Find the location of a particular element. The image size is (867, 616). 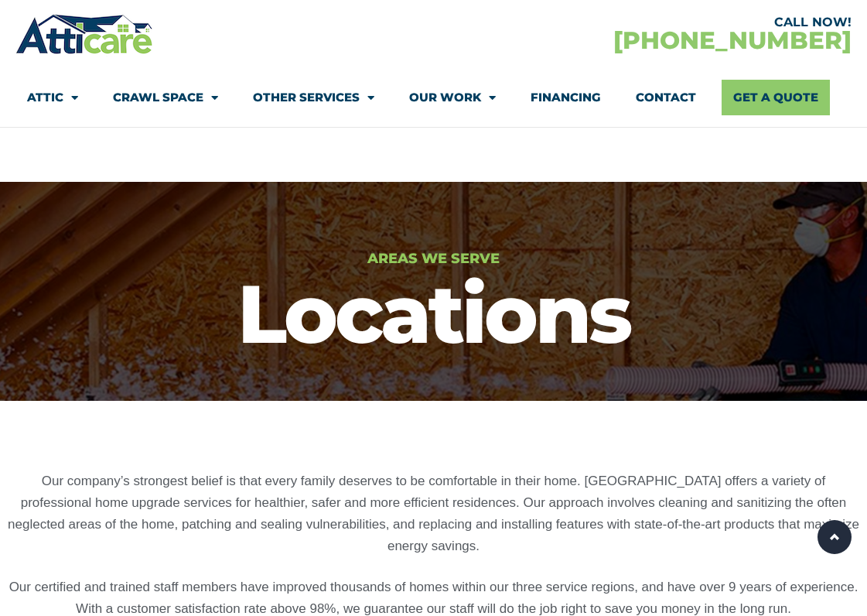

a: Contact is located at coordinates (666, 98).